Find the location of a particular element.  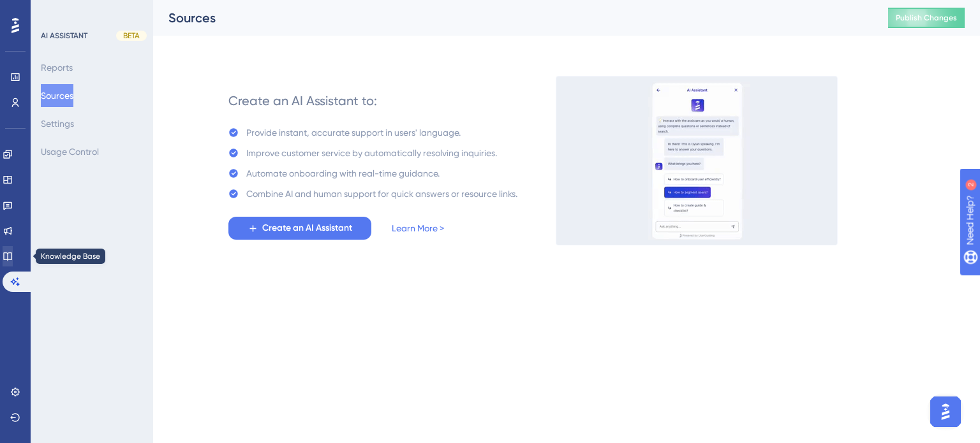

div: Provide instant, accurate support in users' language. is located at coordinates (354, 133).